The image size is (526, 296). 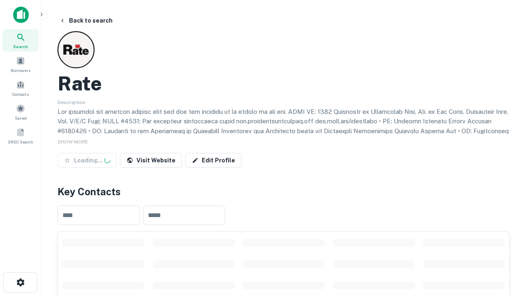 I want to click on div: Contacts, so click(x=21, y=88).